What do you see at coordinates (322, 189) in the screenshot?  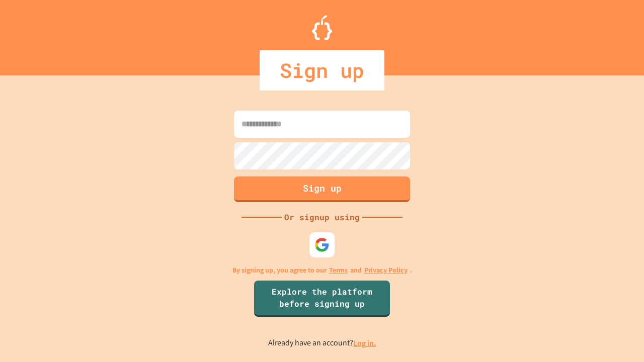 I see `button: Sign up` at bounding box center [322, 189].